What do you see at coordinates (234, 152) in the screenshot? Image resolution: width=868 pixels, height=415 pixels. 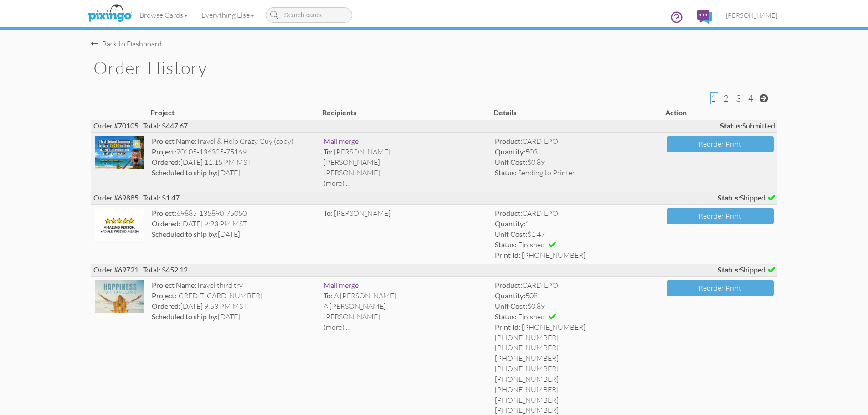 I see `div: 70105-136325-75169` at bounding box center [234, 152].